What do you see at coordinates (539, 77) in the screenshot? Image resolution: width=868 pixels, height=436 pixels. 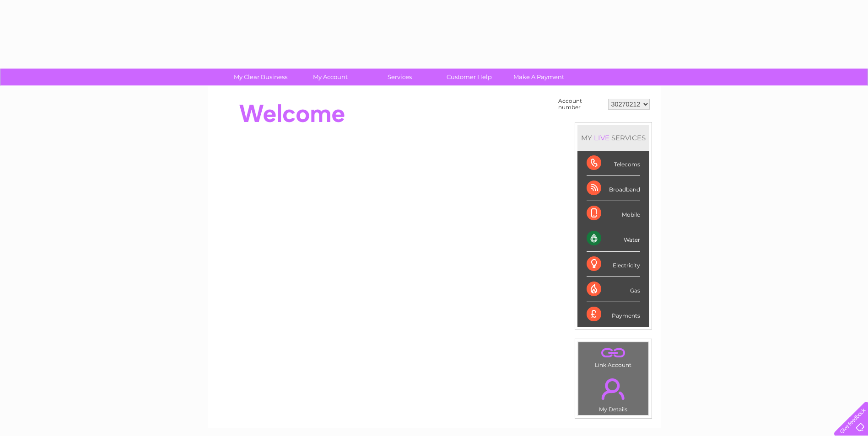 I see `a: Make A Payment` at bounding box center [539, 77].